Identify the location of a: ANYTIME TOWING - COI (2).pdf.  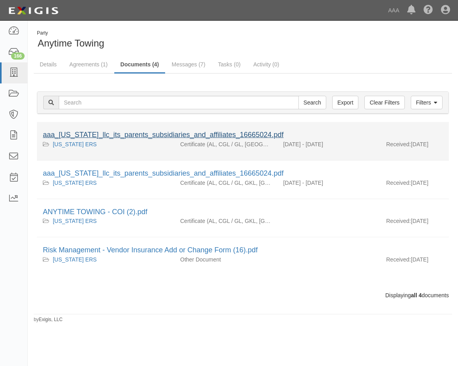
(95, 212).